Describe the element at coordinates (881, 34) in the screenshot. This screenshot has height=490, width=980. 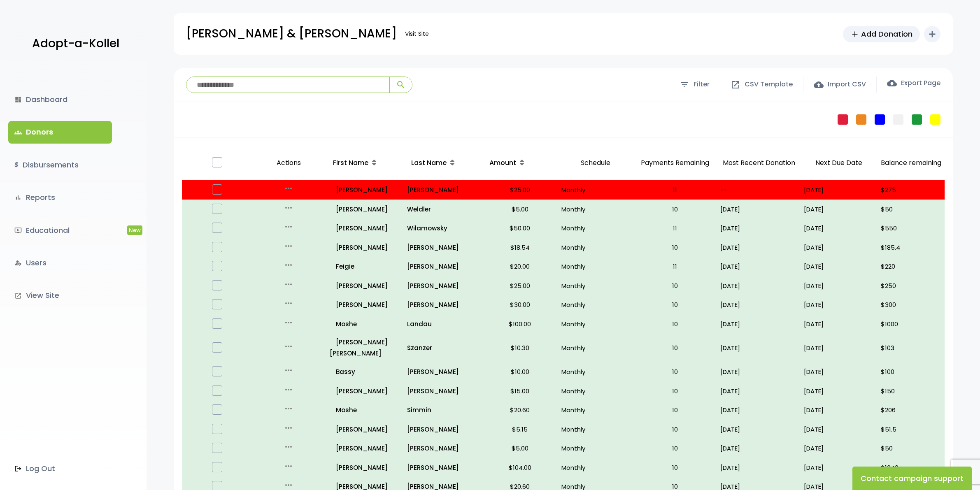
I see `a: addAdd Donation` at that location.